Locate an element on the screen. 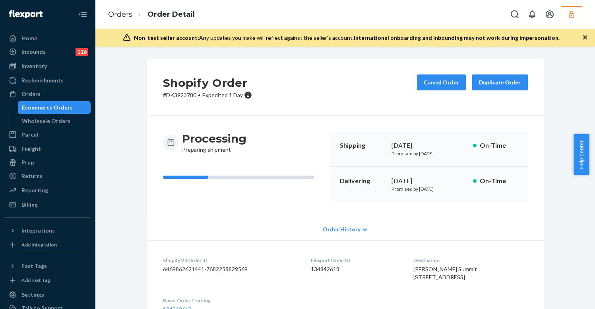 Image resolution: width=595 pixels, height=309 pixels. span: Help Center is located at coordinates (581, 154).